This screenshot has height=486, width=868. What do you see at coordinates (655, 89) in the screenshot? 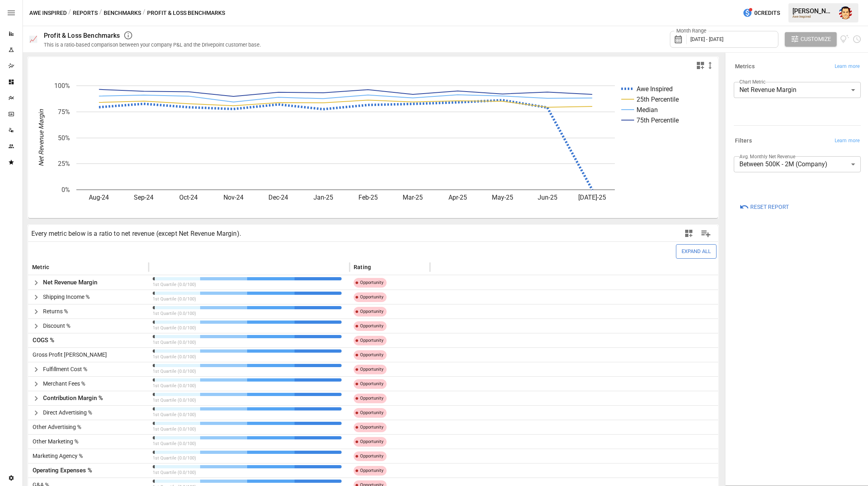
I see `text: Awe Inspired` at bounding box center [655, 89].